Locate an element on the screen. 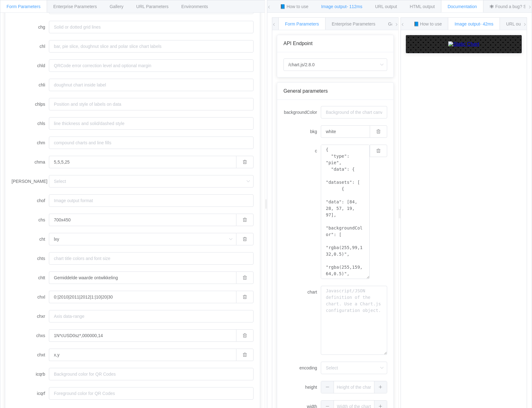  label: chart is located at coordinates (30, 275).